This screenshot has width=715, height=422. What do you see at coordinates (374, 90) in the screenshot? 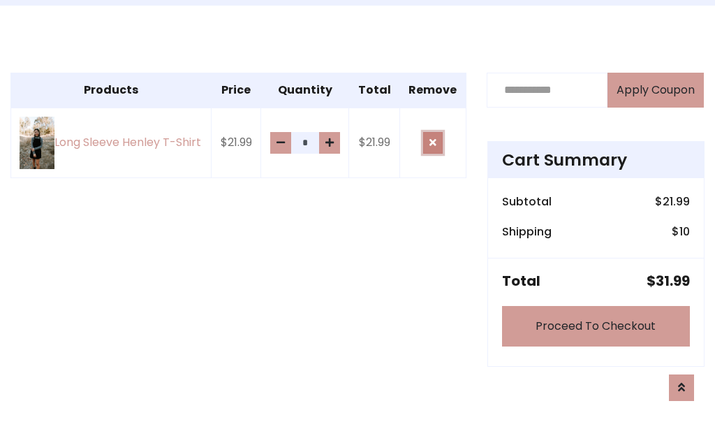
I see `th: Total` at bounding box center [374, 90].